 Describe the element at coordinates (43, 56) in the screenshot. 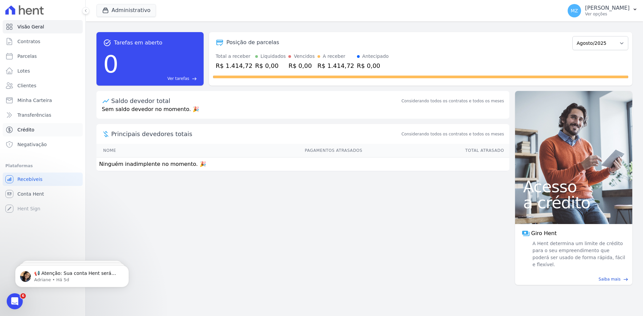

I see `a: Parcelas` at that location.